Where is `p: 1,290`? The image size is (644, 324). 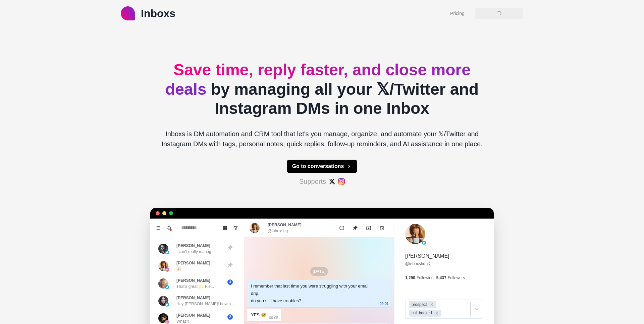
p: 1,290 is located at coordinates (410, 278).